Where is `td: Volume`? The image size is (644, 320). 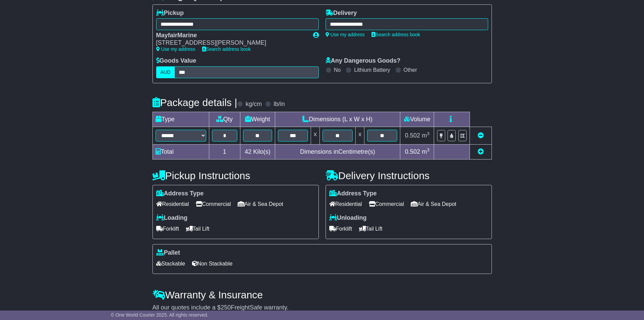
td: Volume is located at coordinates (417, 119).